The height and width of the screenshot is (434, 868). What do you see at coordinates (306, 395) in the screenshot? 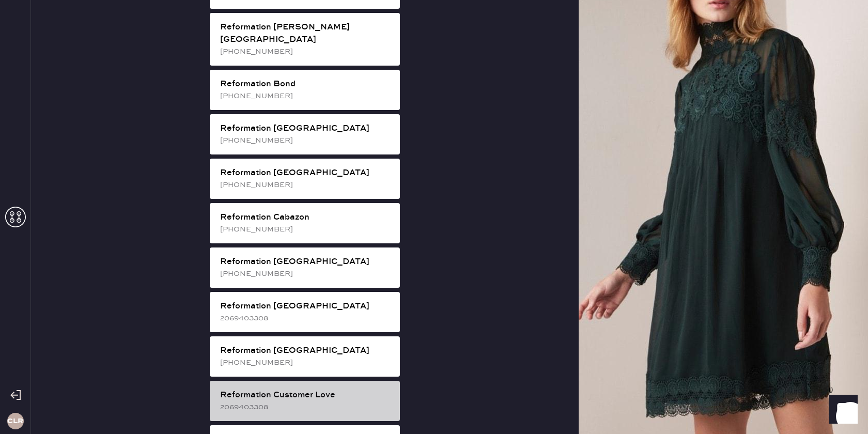
I see `div: Reformation Customer Love` at bounding box center [306, 395].